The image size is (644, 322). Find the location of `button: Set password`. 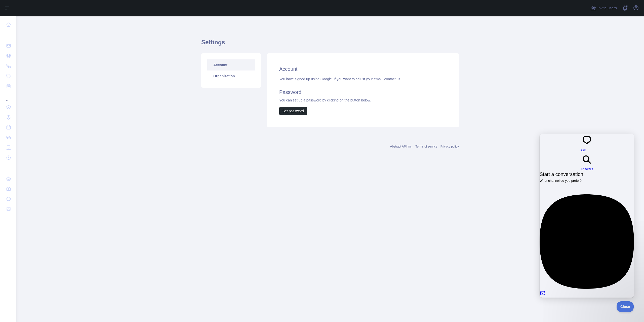

button: Set password is located at coordinates (293, 111).